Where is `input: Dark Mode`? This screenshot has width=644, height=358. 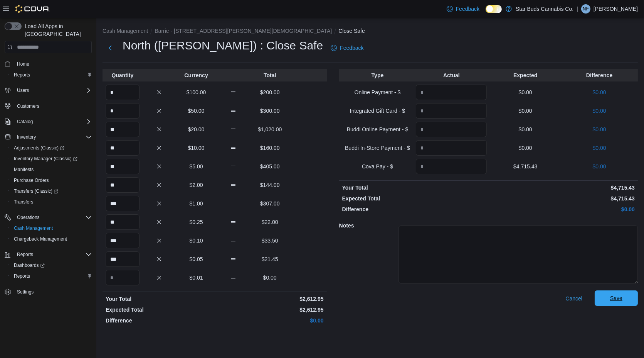 input: Dark Mode is located at coordinates (494, 9).